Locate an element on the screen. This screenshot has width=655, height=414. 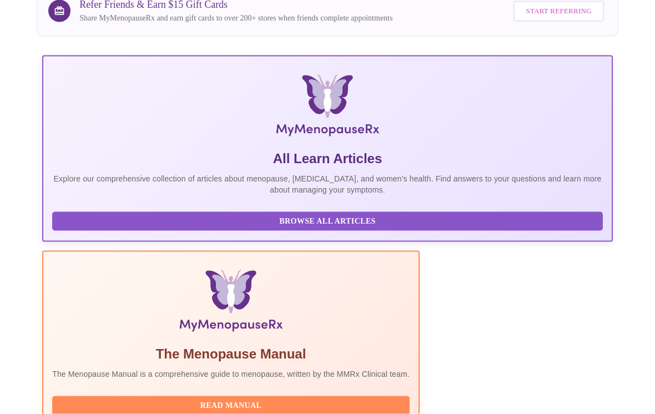
span: Browse All Articles is located at coordinates (328, 222).